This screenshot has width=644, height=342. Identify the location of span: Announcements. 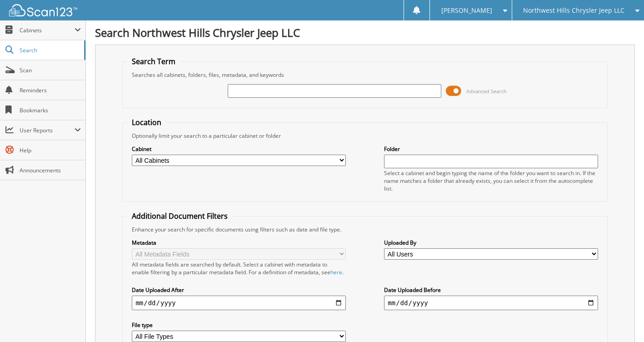
(50, 170).